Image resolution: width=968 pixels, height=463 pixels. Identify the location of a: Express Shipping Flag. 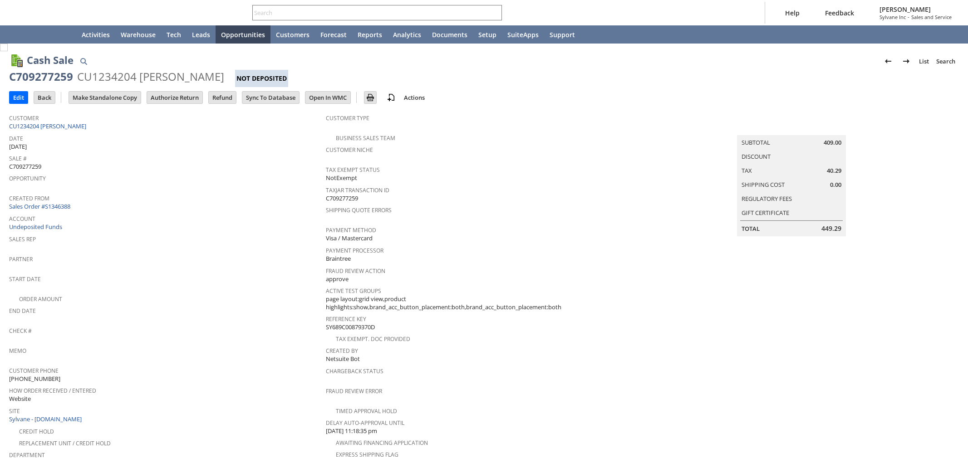
(367, 455).